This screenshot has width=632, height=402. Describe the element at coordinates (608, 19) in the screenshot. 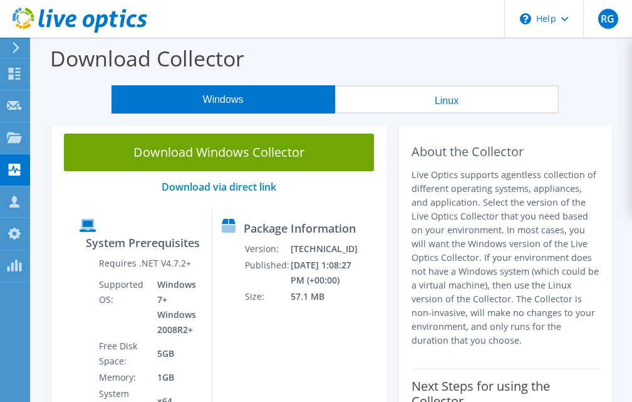

I see `span: RG` at that location.